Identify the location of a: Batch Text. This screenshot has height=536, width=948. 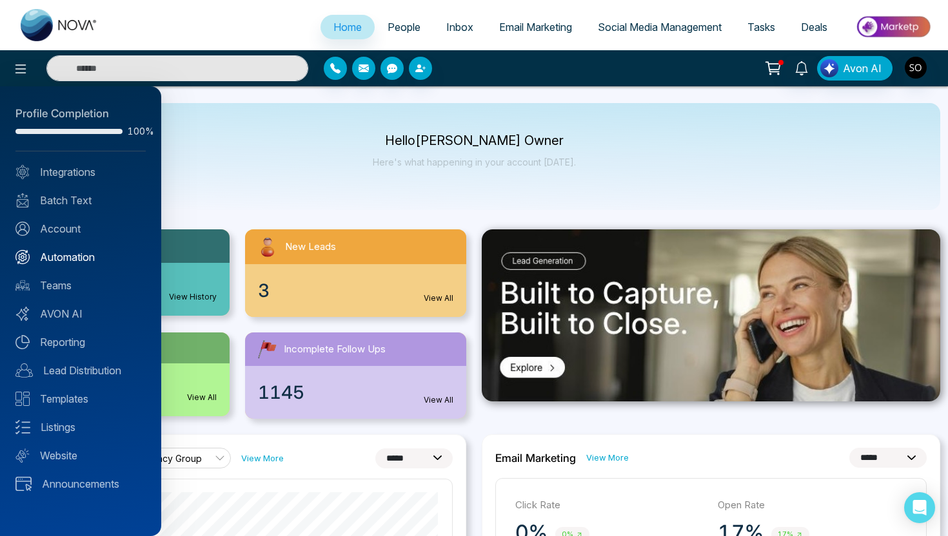
(81, 201).